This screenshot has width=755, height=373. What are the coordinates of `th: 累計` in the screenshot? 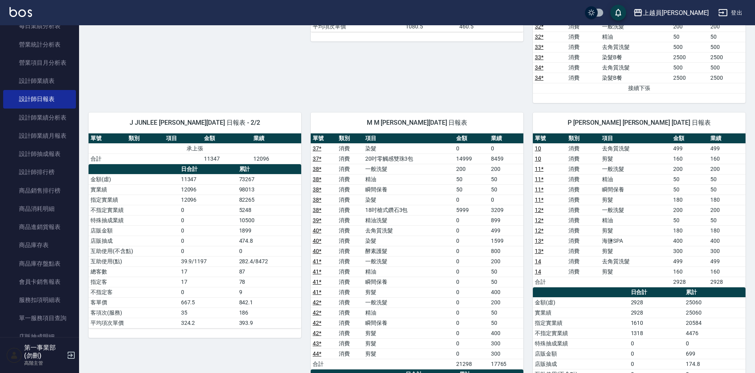 It's located at (269, 170).